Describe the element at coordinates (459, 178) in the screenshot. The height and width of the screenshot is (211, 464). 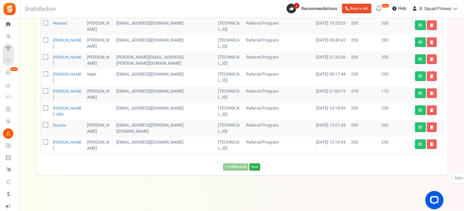
I see `span: FAQs` at that location.